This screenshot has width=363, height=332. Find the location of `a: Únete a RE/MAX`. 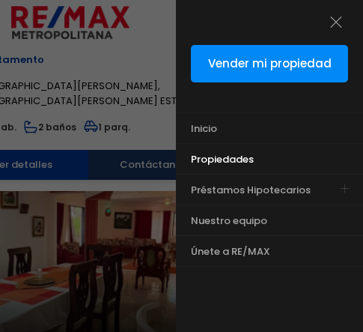

a: Únete a RE/MAX is located at coordinates (251, 251).